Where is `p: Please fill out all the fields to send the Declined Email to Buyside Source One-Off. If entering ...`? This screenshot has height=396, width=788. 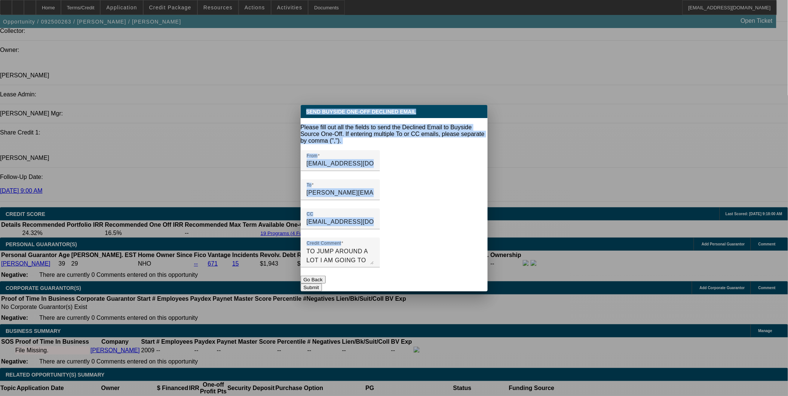 p: Please fill out all the fields to send the Declined Email to Buyside Source One-Off. If entering ... is located at coordinates (394, 134).